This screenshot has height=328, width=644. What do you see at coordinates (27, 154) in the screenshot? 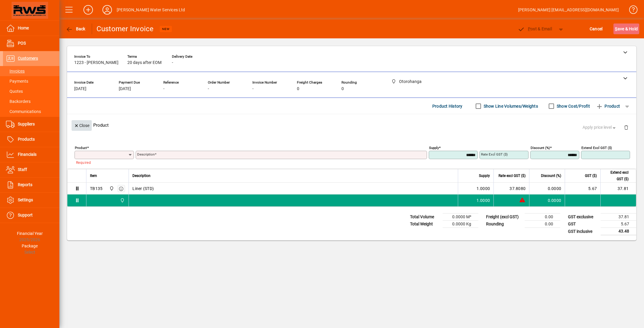
I see `span: Financials` at bounding box center [27, 154].